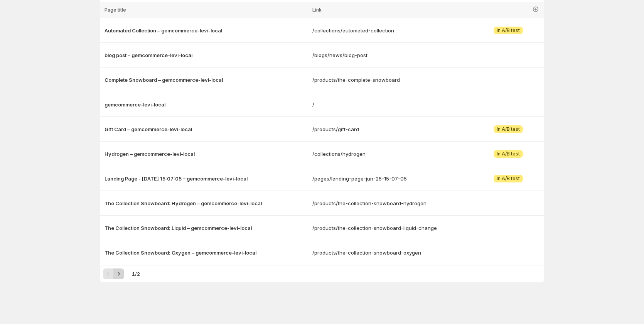  Describe the element at coordinates (206, 253) in the screenshot. I see `button: The Collection Snowboard: Oxygen – gemcommerce-levi-local` at that location.